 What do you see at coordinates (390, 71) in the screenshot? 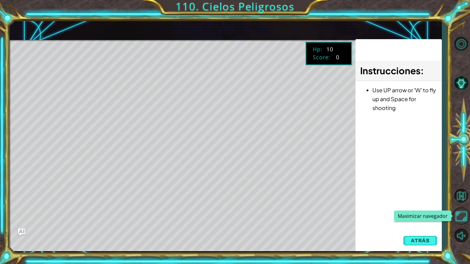
I see `span: Instrucciones` at bounding box center [390, 71].